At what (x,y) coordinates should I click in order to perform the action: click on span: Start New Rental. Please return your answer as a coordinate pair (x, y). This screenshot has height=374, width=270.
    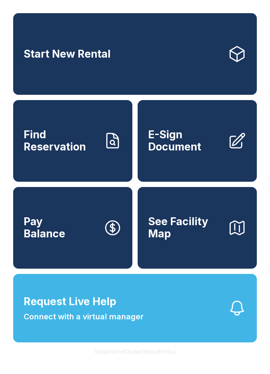
    Looking at the image, I should click on (67, 54).